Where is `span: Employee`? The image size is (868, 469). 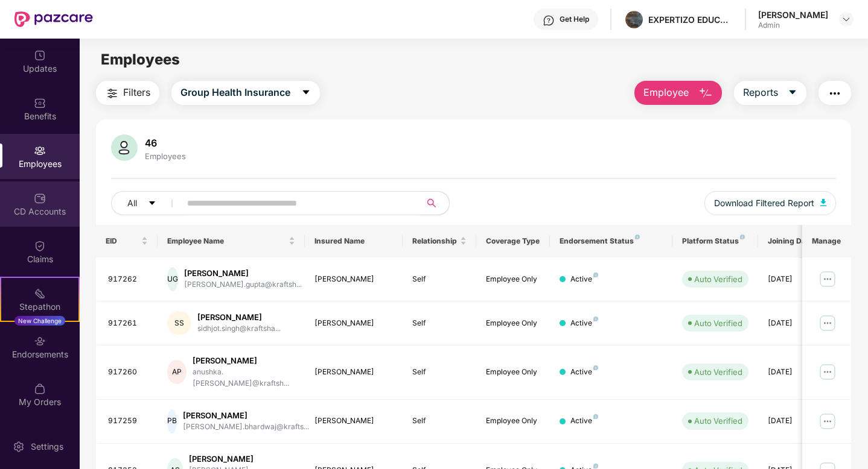 span: Employee is located at coordinates (666, 93).